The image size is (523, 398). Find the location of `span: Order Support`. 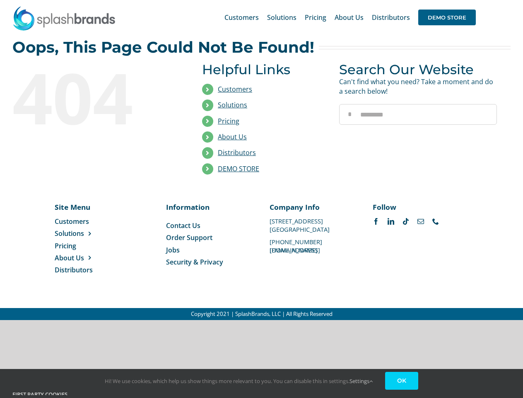

span: Order Support is located at coordinates (189, 237).